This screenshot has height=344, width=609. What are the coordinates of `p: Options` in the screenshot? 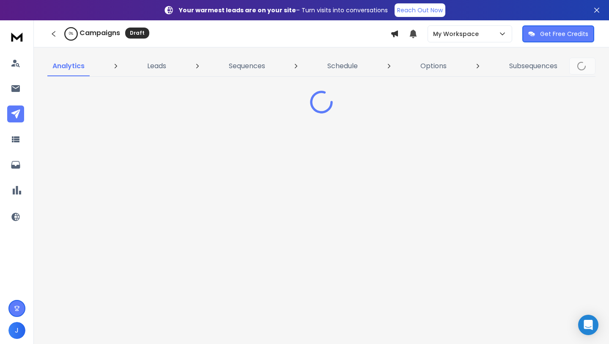 It's located at (434, 66).